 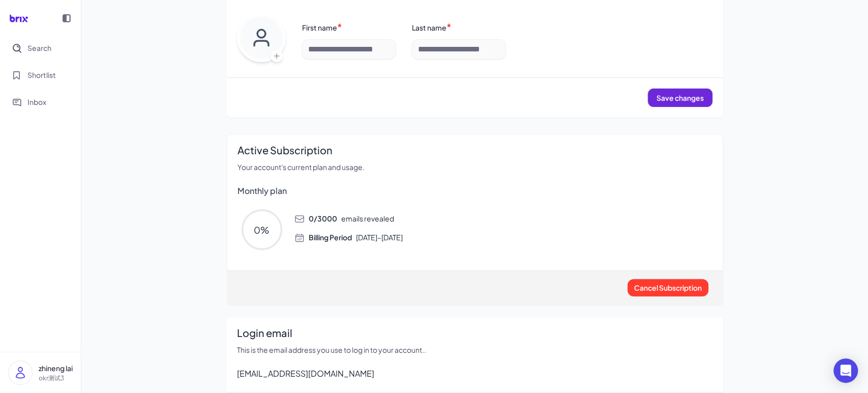 What do you see at coordinates (37, 102) in the screenshot?
I see `span: Inbox` at bounding box center [37, 102].